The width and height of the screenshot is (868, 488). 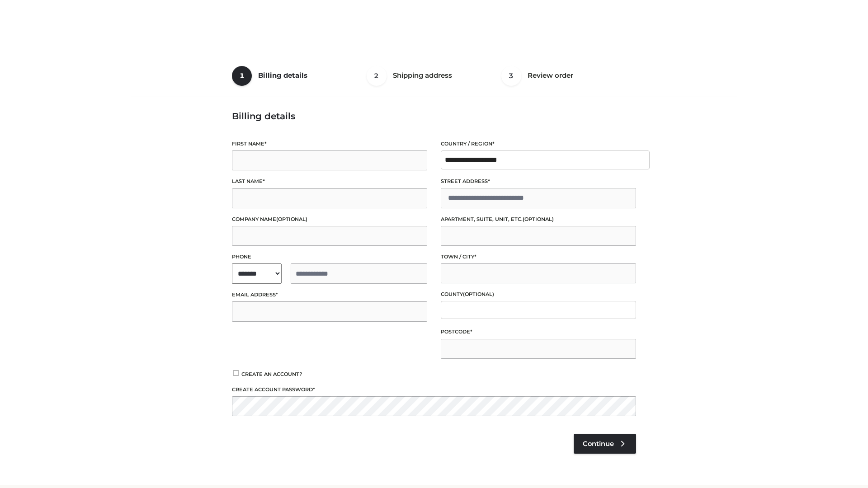 I want to click on label: First name, so click(x=330, y=144).